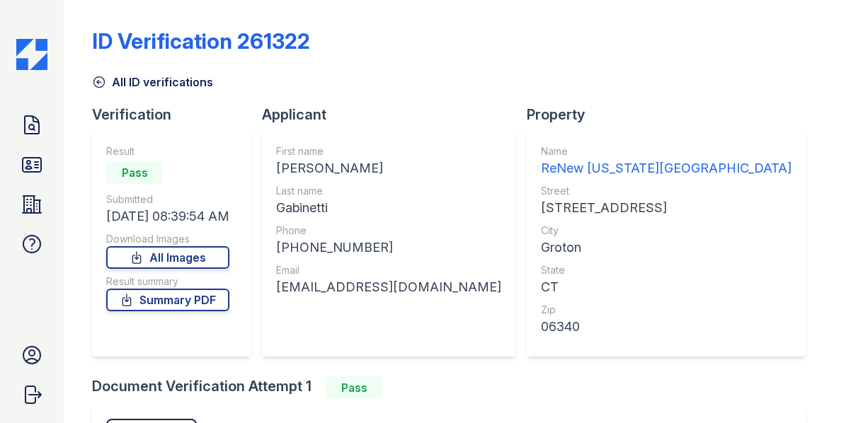 Image resolution: width=868 pixels, height=423 pixels. I want to click on div: 06340, so click(666, 327).